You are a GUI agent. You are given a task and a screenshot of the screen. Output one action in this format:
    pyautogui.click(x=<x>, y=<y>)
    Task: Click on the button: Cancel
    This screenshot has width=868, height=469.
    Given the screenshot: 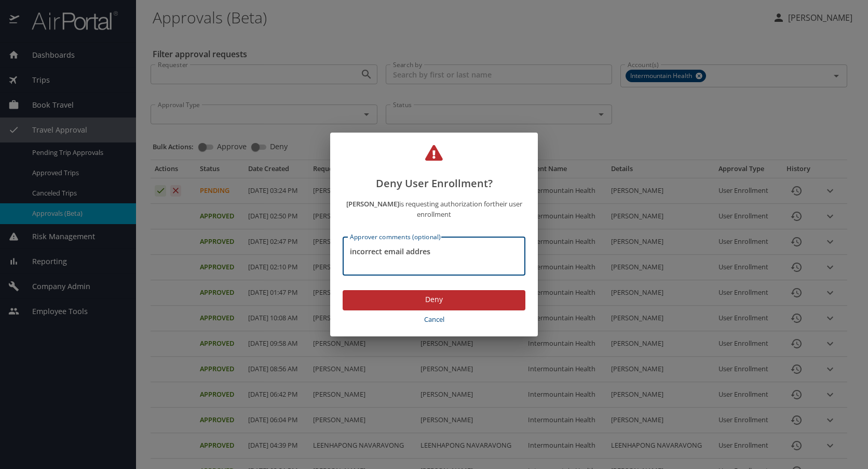 What is the action you would take?
    pyautogui.click(x=434, y=319)
    